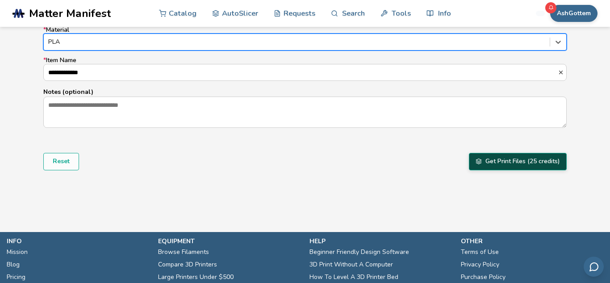 The width and height of the screenshot is (610, 283). Describe the element at coordinates (17, 252) in the screenshot. I see `a: Mission` at that location.